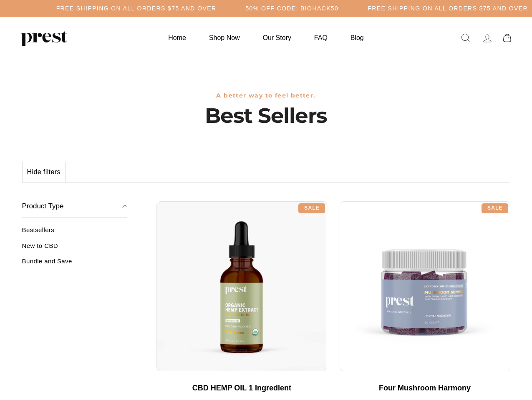 This screenshot has height=400, width=532. Describe the element at coordinates (75, 264) in the screenshot. I see `a: Bundle and Save` at that location.